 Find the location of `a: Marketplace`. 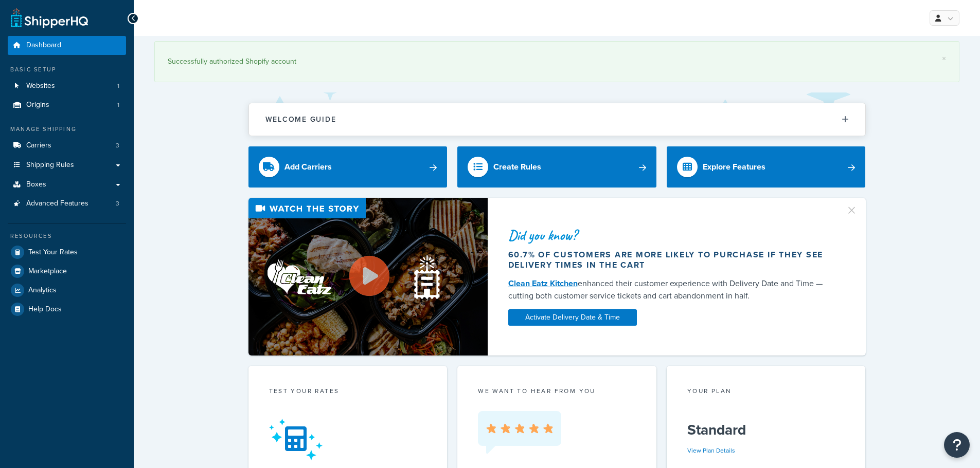

a: Marketplace is located at coordinates (67, 272).